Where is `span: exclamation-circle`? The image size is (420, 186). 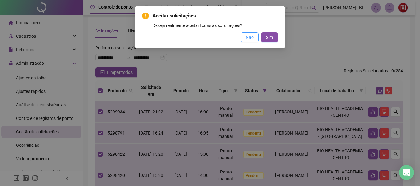
span: exclamation-circle is located at coordinates (145, 16).